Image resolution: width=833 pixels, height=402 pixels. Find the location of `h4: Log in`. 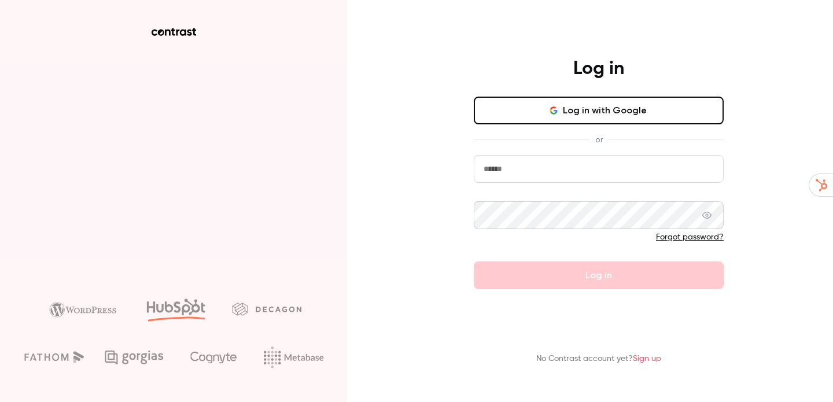

h4: Log in is located at coordinates (599, 69).